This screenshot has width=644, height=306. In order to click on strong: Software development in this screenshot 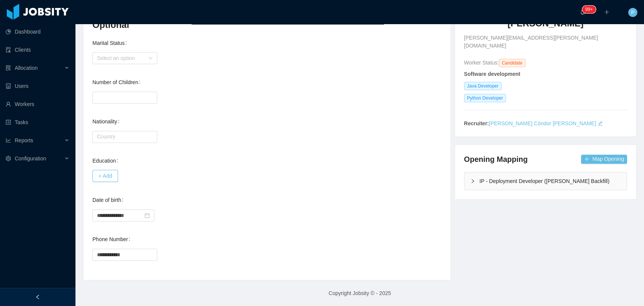, I will do `click(492, 74)`.